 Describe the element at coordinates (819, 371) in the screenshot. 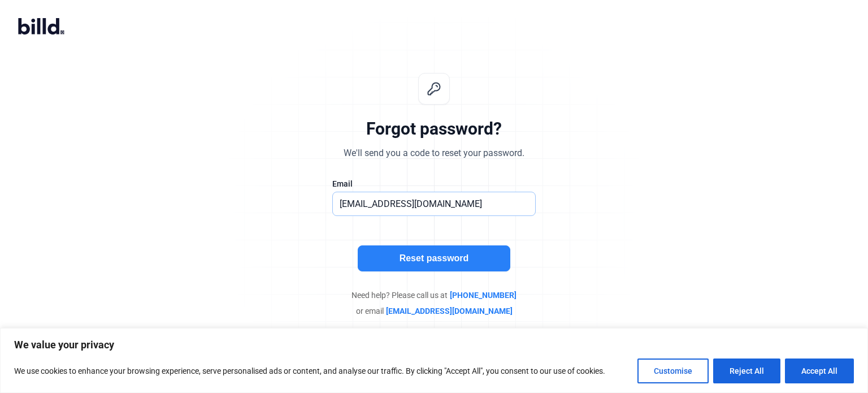

I see `button: Accept All` at that location.